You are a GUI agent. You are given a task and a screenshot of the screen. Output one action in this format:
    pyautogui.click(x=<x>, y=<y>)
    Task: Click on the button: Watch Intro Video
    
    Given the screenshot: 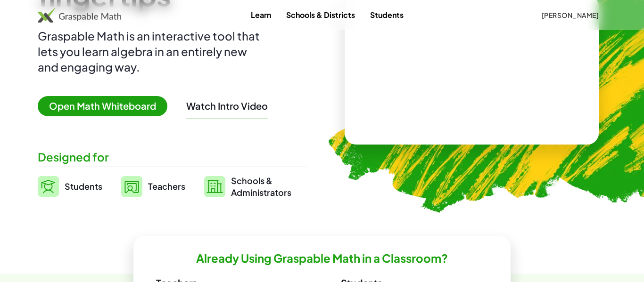 What is the action you would take?
    pyautogui.click(x=226, y=106)
    